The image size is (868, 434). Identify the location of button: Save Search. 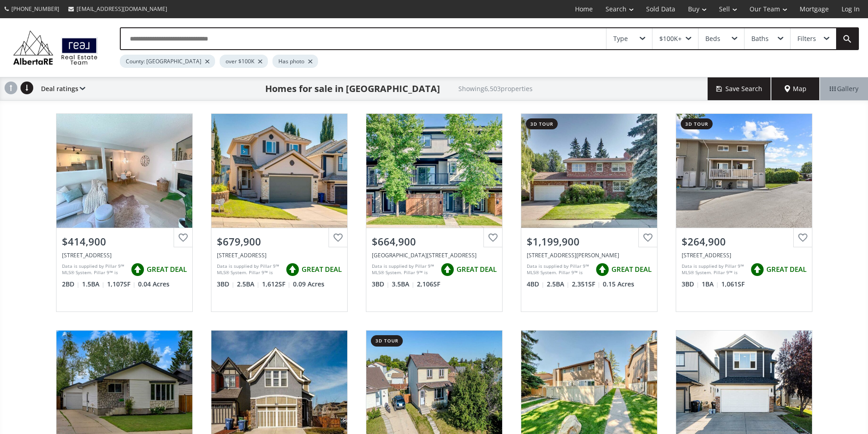
(740, 89).